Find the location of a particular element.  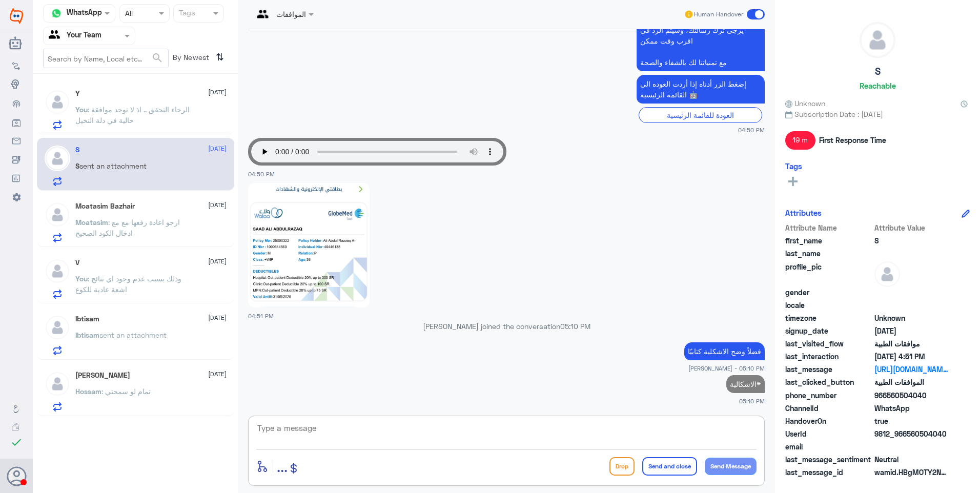

span: last_clicked_button is located at coordinates (829, 382).